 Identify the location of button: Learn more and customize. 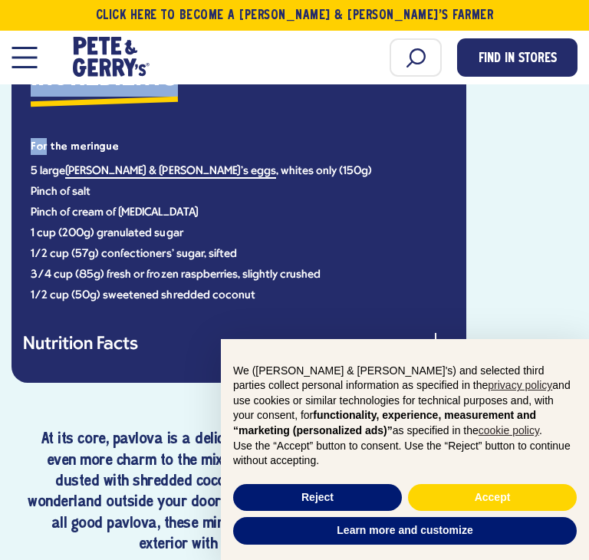
(405, 531).